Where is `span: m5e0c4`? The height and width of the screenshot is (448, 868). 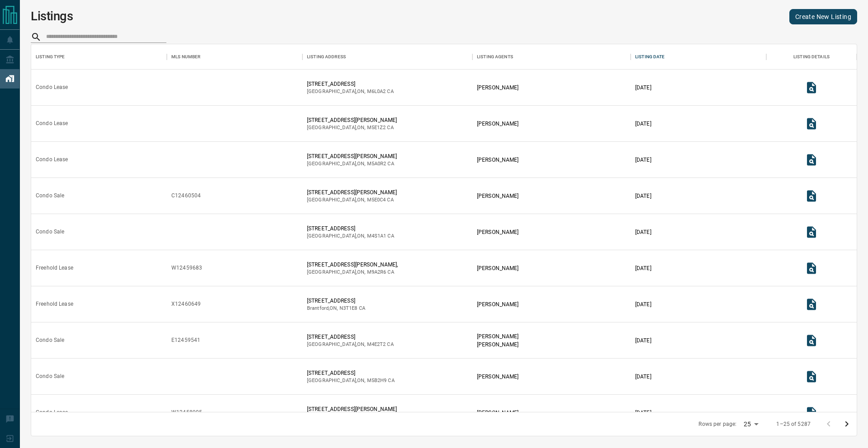 span: m5e0c4 is located at coordinates (377, 200).